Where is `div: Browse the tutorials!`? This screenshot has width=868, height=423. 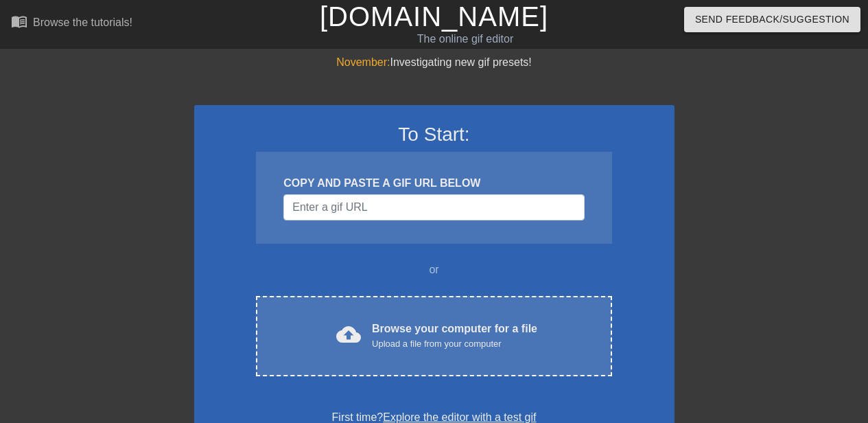 div: Browse the tutorials! is located at coordinates (82, 22).